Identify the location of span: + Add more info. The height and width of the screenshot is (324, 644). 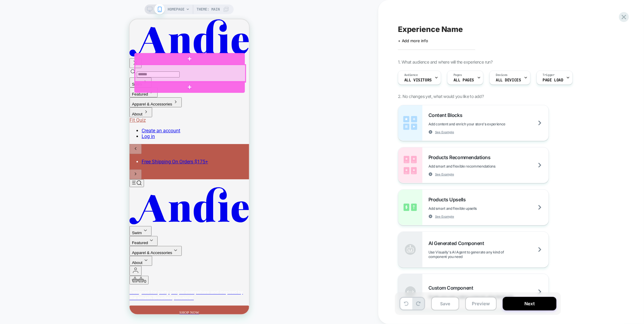
(413, 40).